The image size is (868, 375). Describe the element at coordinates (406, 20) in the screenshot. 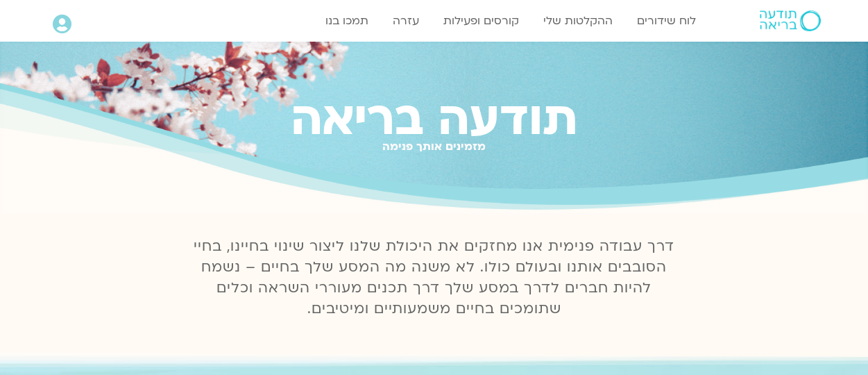

I see `a: עזרה` at that location.